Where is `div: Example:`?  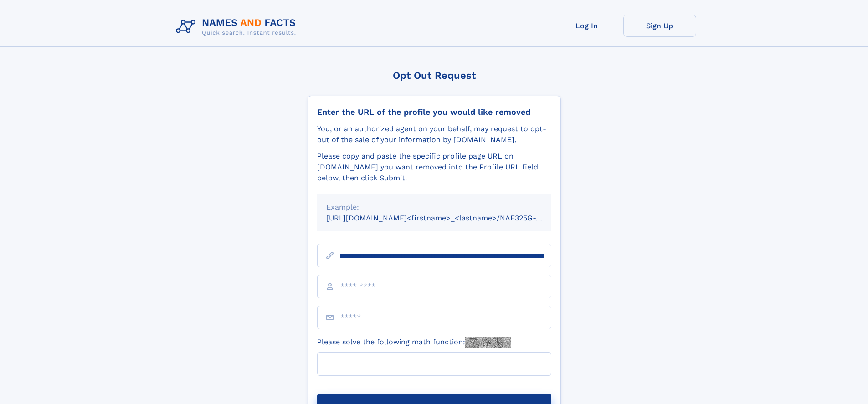 div: Example: is located at coordinates (435, 207).